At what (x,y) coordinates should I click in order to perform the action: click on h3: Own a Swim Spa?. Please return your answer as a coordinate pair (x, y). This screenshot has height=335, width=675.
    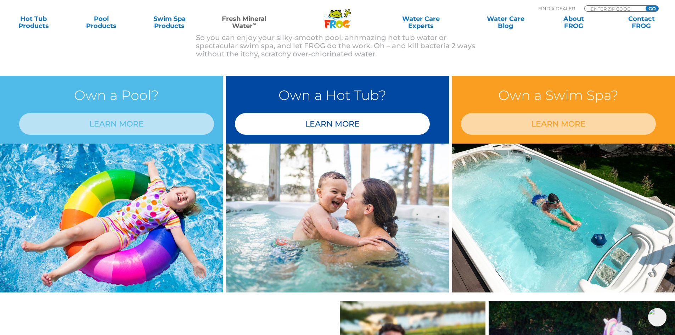
    Looking at the image, I should click on (558, 95).